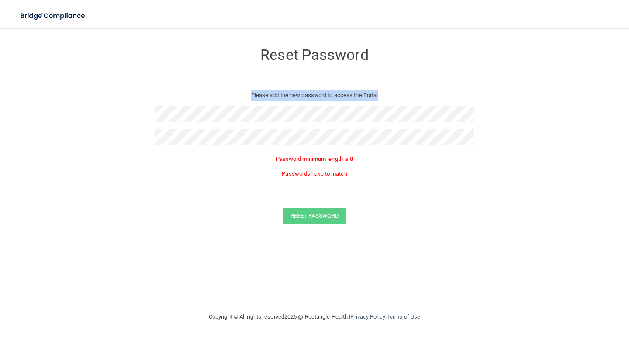  What do you see at coordinates (314, 215) in the screenshot?
I see `button: Reset Password` at bounding box center [314, 215].